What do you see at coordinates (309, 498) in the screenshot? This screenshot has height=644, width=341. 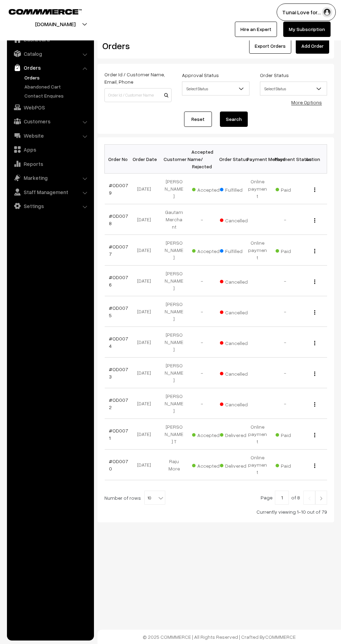 I see `img: Left` at bounding box center [309, 498].